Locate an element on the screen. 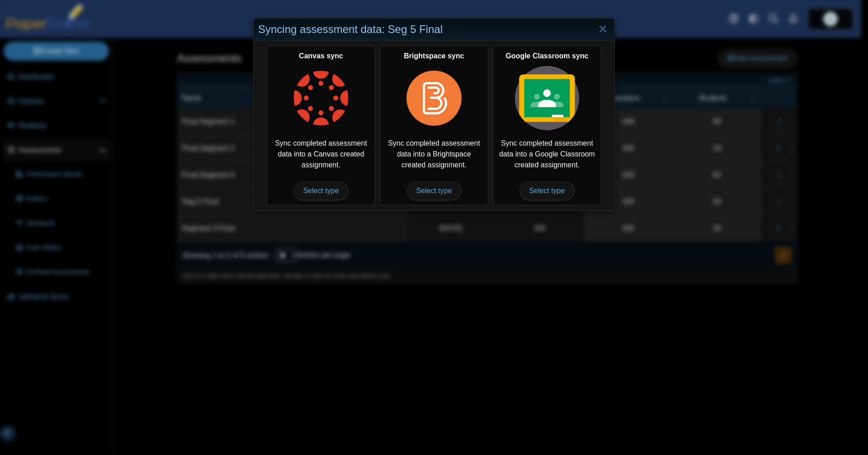 The image size is (868, 455). b: Google Classroom sync is located at coordinates (547, 56).